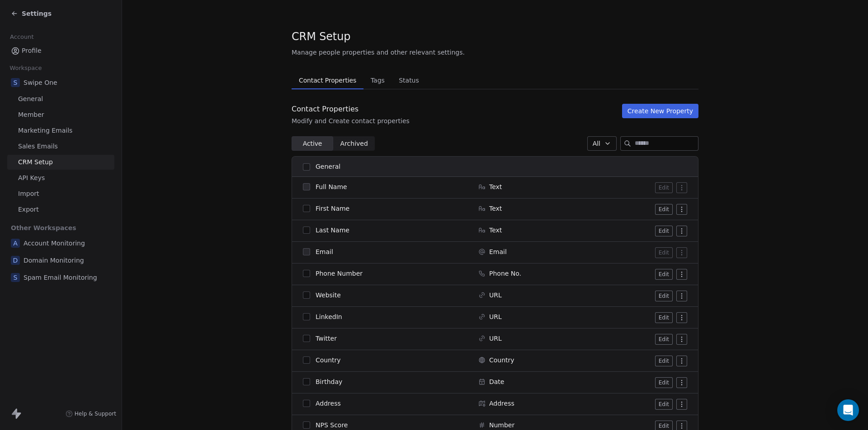 Image resolution: width=868 pixels, height=430 pixels. I want to click on span: Phone Number, so click(339, 274).